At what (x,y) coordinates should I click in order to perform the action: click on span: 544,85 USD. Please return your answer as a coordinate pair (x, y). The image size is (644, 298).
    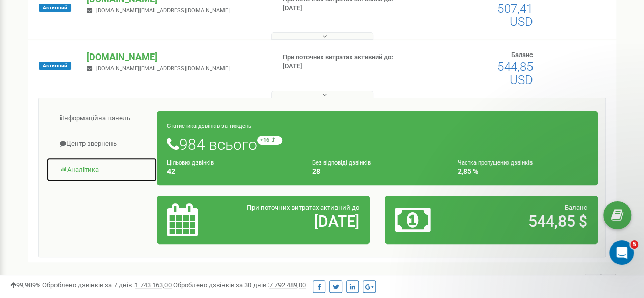
    Looking at the image, I should click on (516, 74).